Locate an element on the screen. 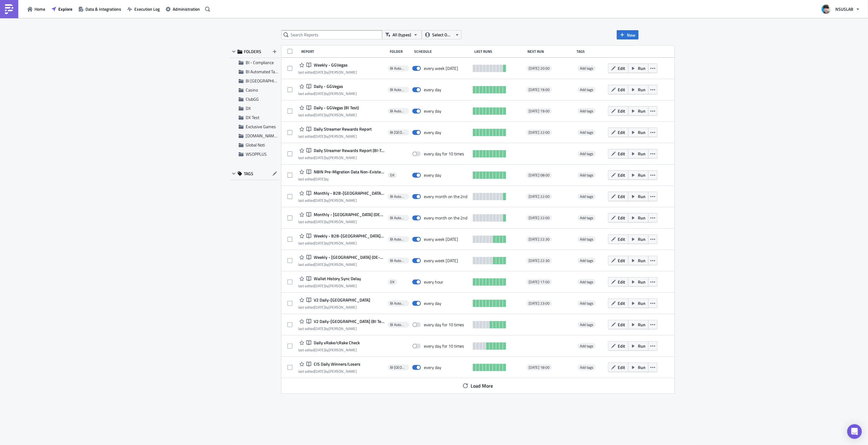  time: 2025-08-19T16:10:33Z is located at coordinates (319, 93).